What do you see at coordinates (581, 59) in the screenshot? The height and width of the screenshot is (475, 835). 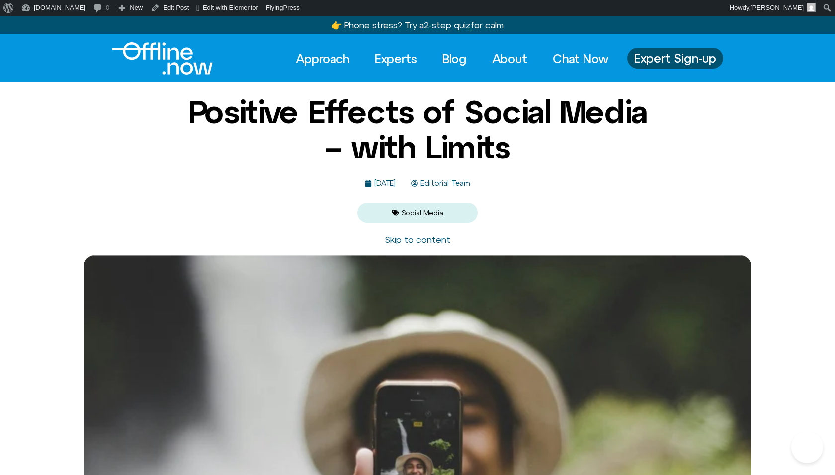 I see `a: Chat Now` at bounding box center [581, 59].